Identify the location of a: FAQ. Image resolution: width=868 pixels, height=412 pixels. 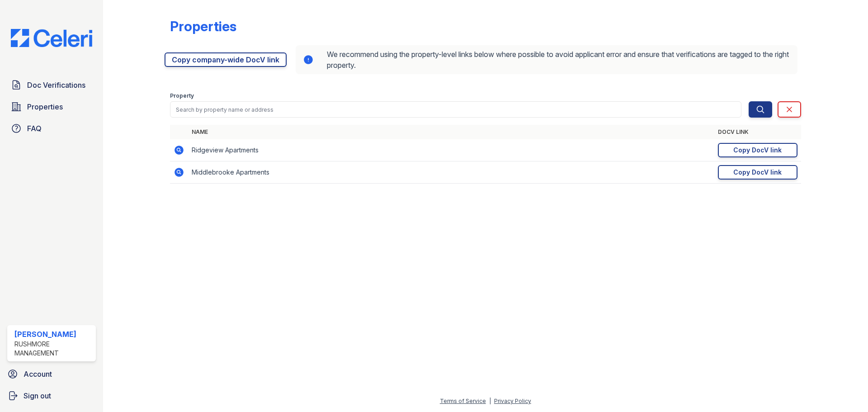
(52, 128).